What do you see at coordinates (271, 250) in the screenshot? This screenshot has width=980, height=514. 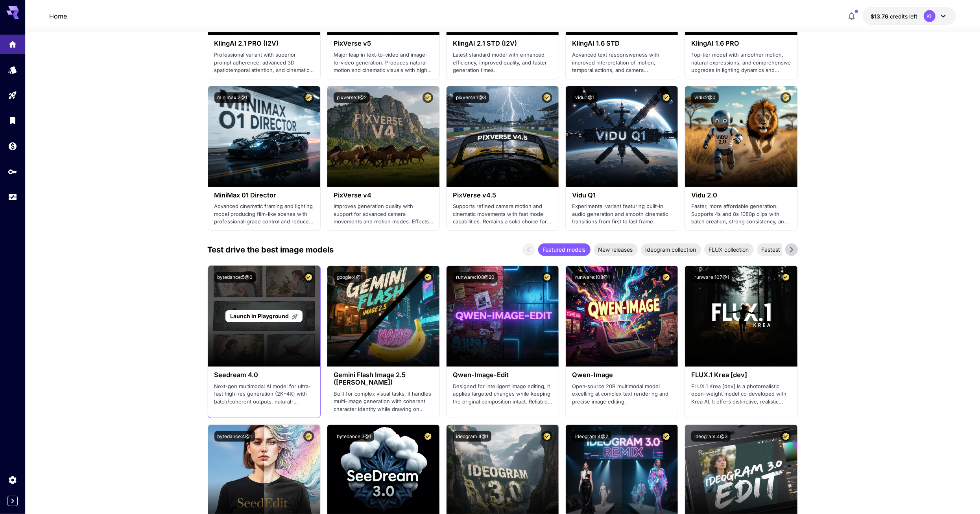 I see `p: Test drive the best image models` at bounding box center [271, 250].